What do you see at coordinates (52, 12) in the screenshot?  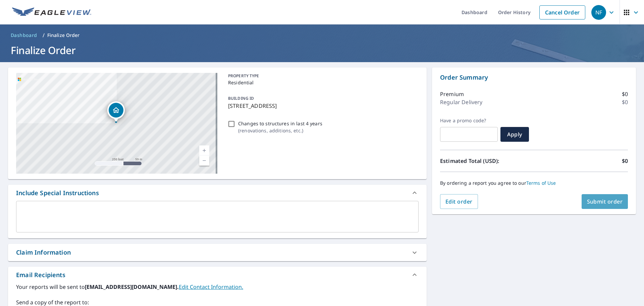 I see `img: EV Logo` at bounding box center [52, 12].